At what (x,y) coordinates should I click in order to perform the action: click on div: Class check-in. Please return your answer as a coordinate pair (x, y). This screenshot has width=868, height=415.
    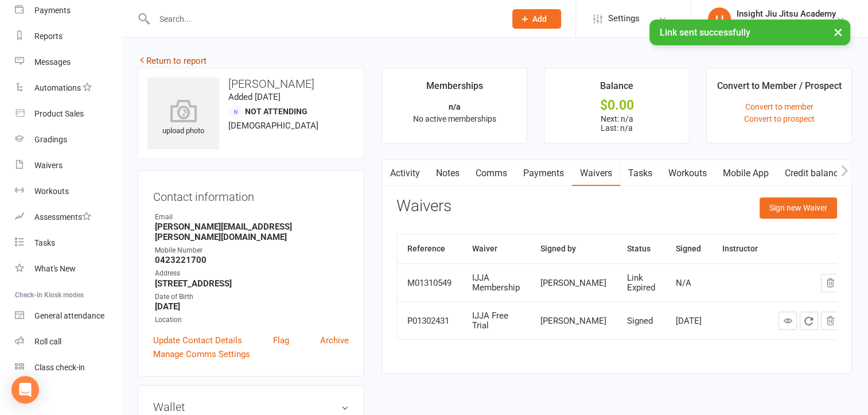
    Looking at the image, I should click on (60, 367).